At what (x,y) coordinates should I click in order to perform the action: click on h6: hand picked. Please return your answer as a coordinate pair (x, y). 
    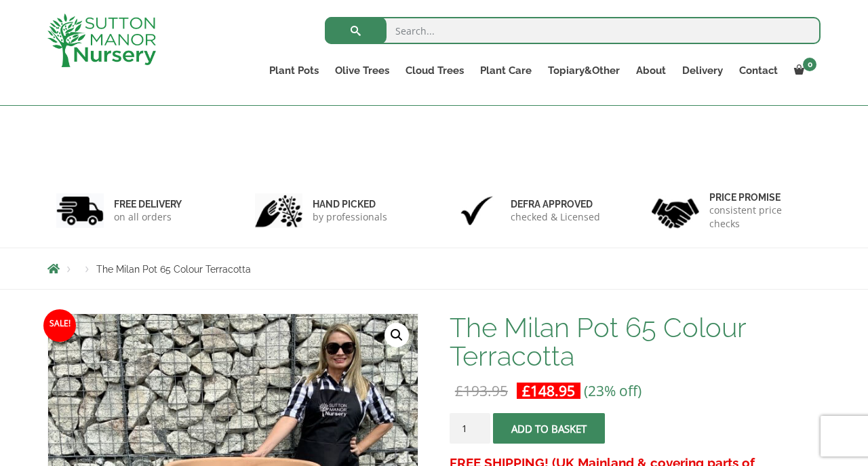
    Looking at the image, I should click on (350, 205).